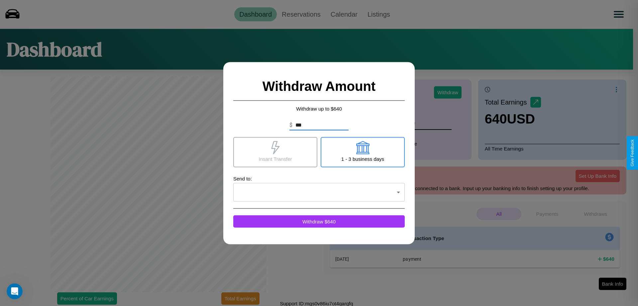 The width and height of the screenshot is (638, 306). Describe the element at coordinates (363, 158) in the screenshot. I see `p: 1 - 3 business days` at that location.